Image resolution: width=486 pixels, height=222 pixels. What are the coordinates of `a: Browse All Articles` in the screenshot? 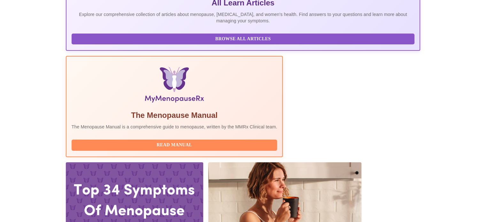 It's located at (244, 38).